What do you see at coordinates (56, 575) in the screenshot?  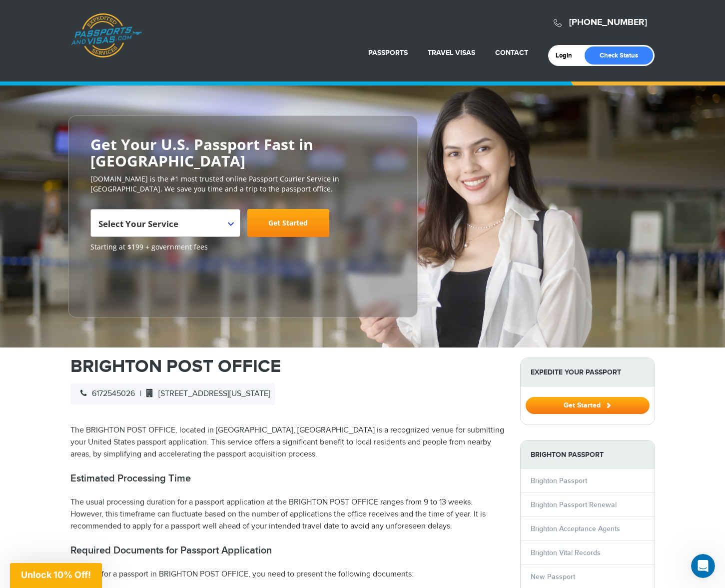 I see `span: Unlock 10% Off!` at bounding box center [56, 575].